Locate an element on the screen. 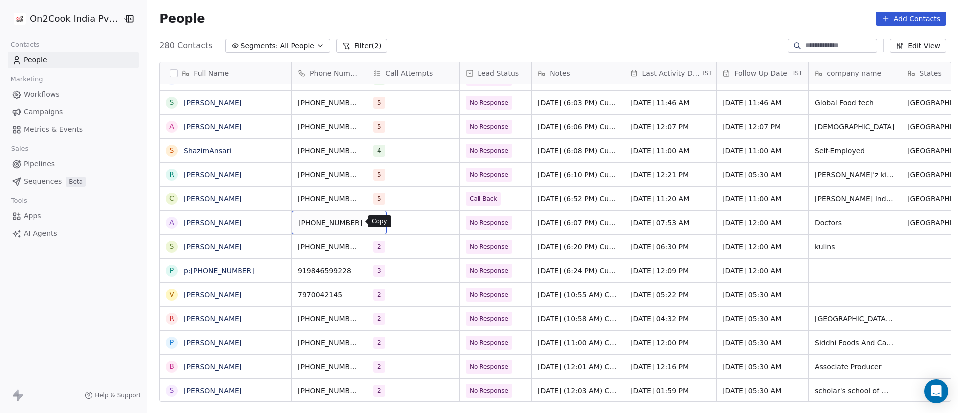 This screenshot has height=413, width=958. span: Last Activity Date is located at coordinates (672, 73).